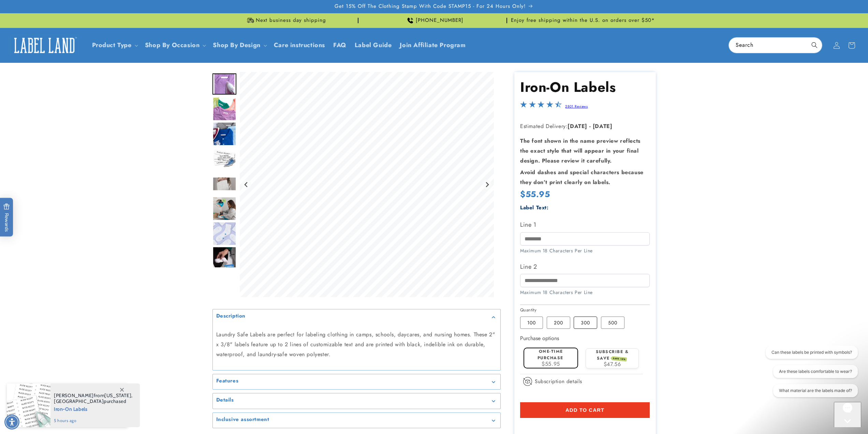 Image resolution: width=868 pixels, height=434 pixels. I want to click on div: Go to slide 2, so click(224, 109).